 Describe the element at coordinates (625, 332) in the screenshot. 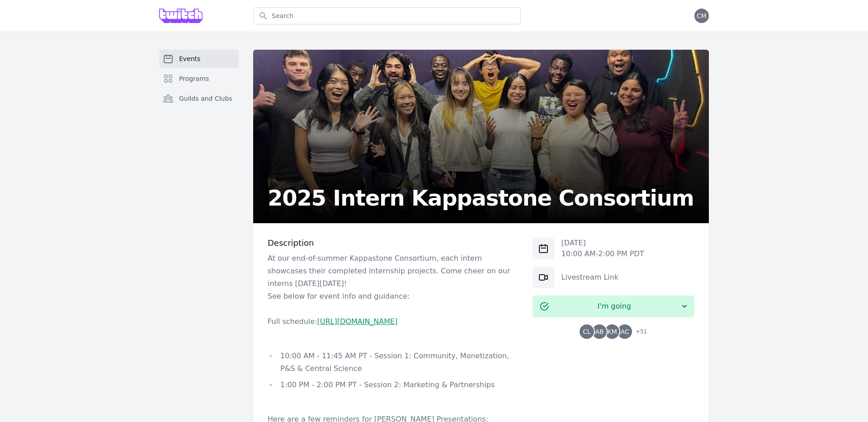

I see `span: AC` at that location.